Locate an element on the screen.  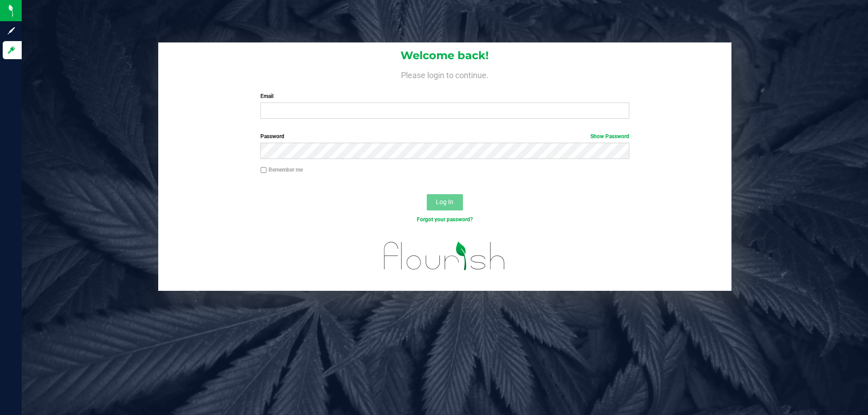
span: Log In is located at coordinates (445, 202).